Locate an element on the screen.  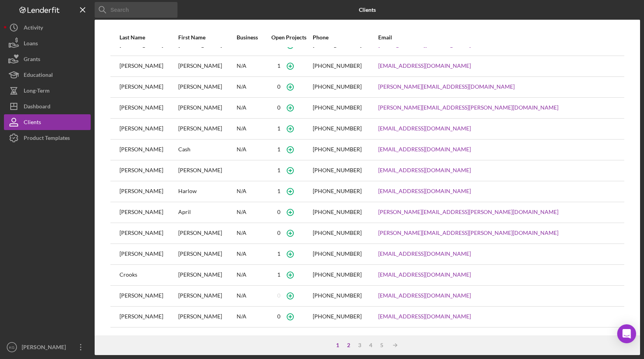
div: April is located at coordinates (207, 213).